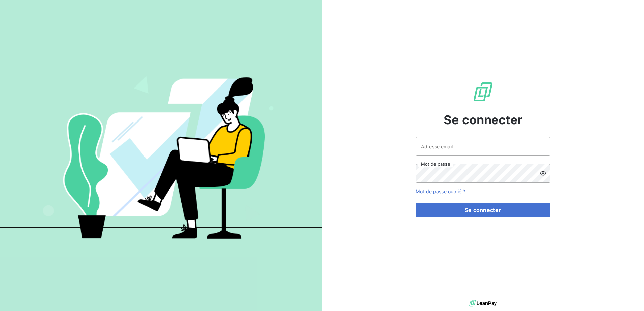  Describe the element at coordinates (483, 92) in the screenshot. I see `img: Logo LeanPay` at that location.